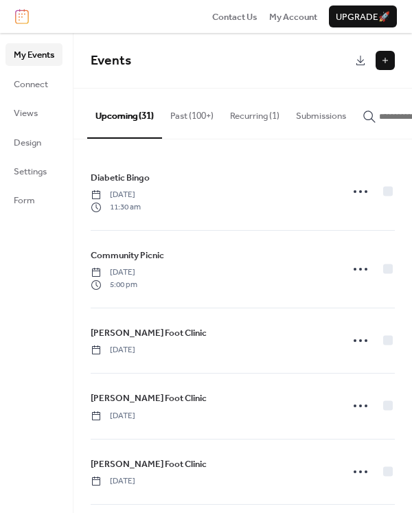 The width and height of the screenshot is (412, 513). I want to click on a: Views, so click(34, 113).